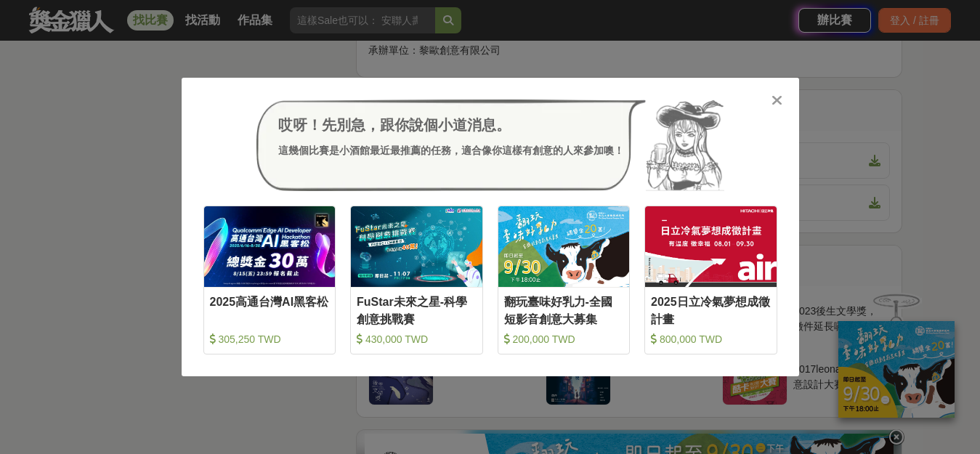  Describe the element at coordinates (270, 310) in the screenshot. I see `div: 2025高通台灣AI黑客松` at that location.